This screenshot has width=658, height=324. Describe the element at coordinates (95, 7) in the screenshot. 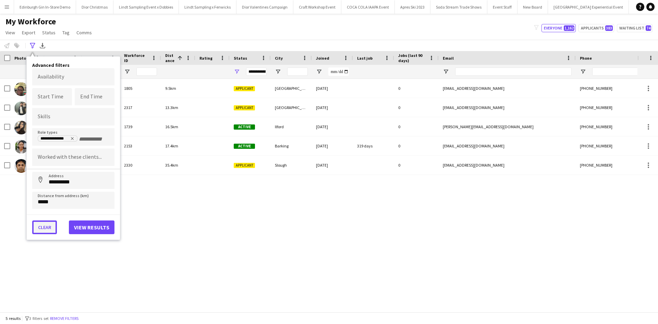

I see `button: Dior Christmas` at that location.